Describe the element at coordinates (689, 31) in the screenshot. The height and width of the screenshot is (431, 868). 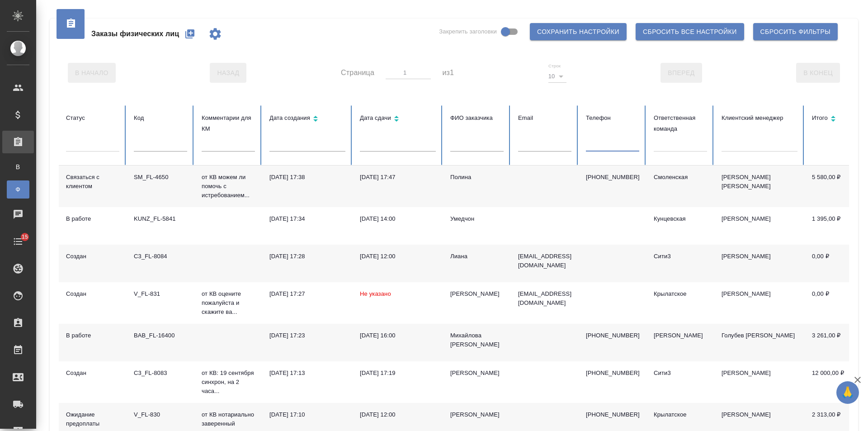
I see `span: Сбросить все настройки` at that location.